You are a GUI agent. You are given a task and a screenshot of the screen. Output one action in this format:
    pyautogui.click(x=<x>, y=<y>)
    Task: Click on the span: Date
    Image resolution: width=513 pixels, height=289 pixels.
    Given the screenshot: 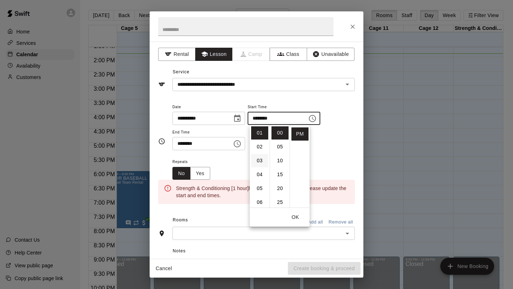 What is the action you would take?
    pyautogui.click(x=209, y=107)
    